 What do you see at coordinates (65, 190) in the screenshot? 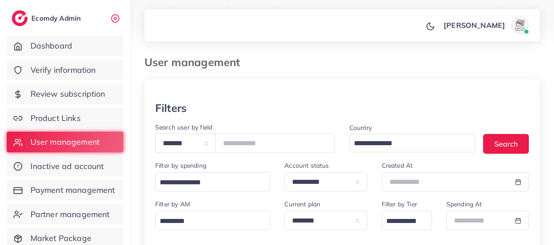
I see `a: Payment management` at bounding box center [65, 190].